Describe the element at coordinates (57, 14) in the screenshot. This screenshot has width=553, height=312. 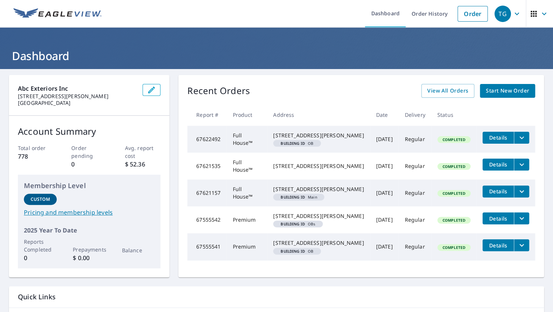
I see `img: EV Logo` at that location.